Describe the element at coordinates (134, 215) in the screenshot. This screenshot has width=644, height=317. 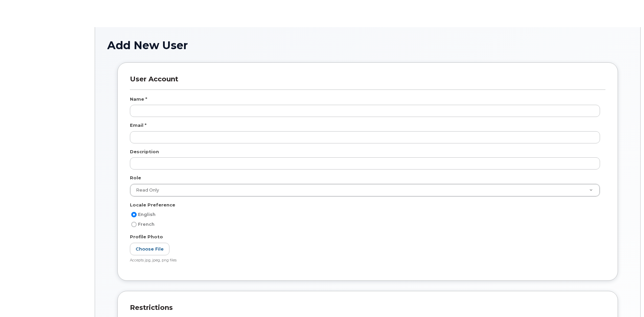
I see `input: English` at that location.